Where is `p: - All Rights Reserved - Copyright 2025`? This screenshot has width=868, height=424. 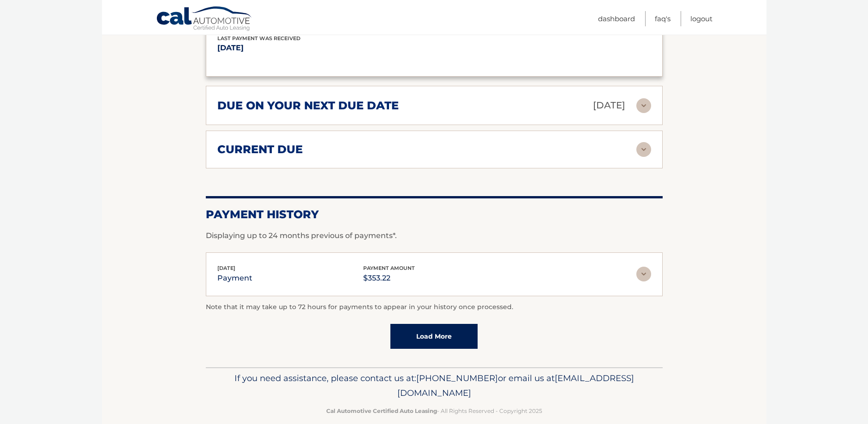
p: - All Rights Reserved - Copyright 2025 is located at coordinates (434, 411).